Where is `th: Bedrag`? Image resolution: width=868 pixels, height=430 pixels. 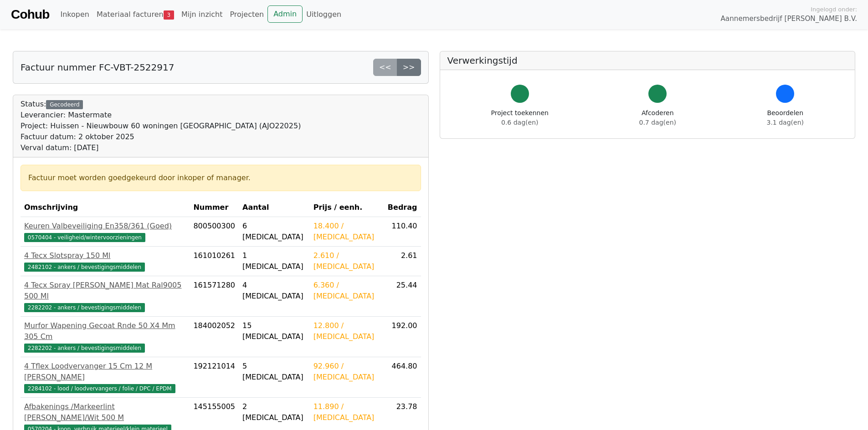 th: Bedrag is located at coordinates (402, 208).